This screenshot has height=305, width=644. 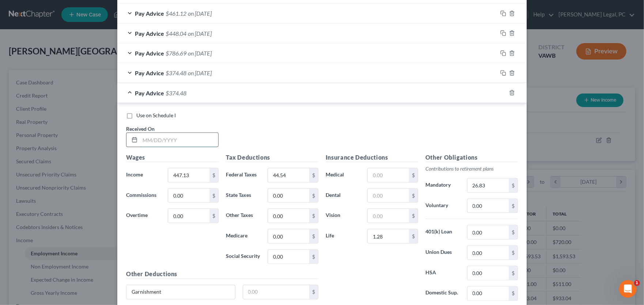 What do you see at coordinates (272, 157) in the screenshot?
I see `h5: Tax Deductions` at bounding box center [272, 157].